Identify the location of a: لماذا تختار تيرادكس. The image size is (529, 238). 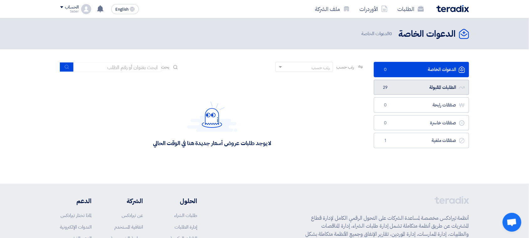
(76, 215).